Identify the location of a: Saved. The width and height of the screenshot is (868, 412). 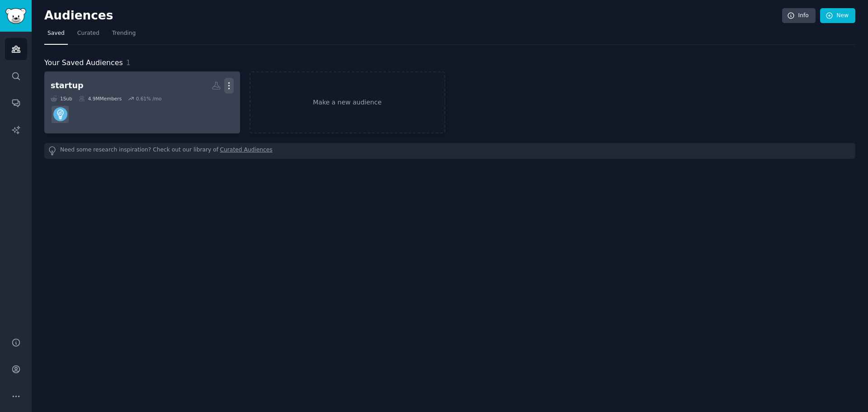
(56, 35).